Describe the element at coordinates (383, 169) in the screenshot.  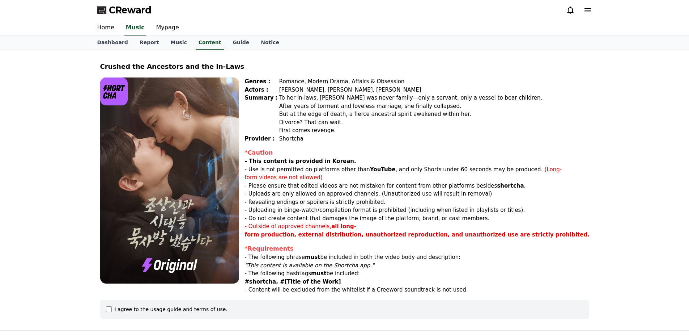
I see `strong: YouTube` at that location.